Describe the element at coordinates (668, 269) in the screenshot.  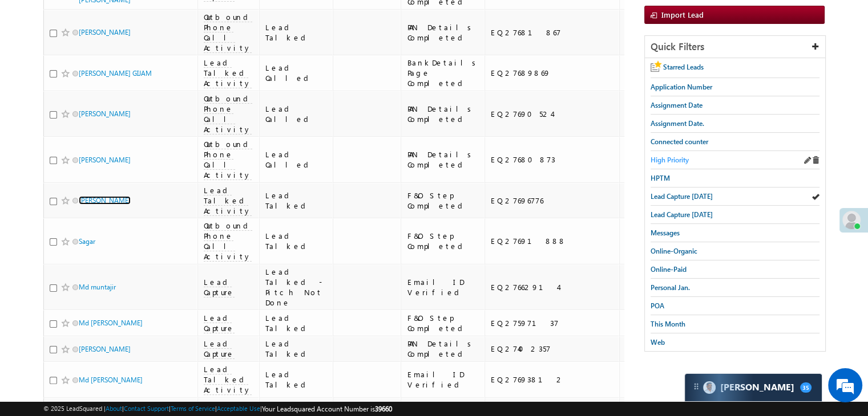
I see `span: Online-Paid` at that location.